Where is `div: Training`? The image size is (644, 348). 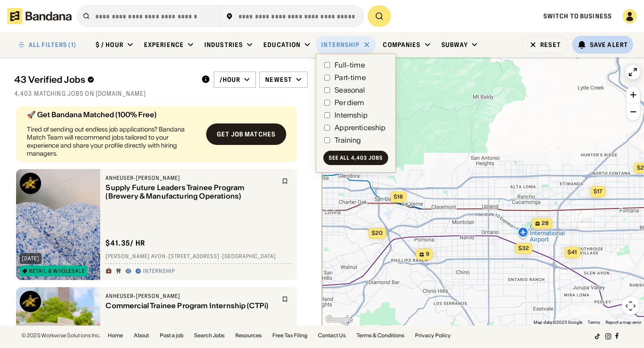 div: Training is located at coordinates (347, 140).